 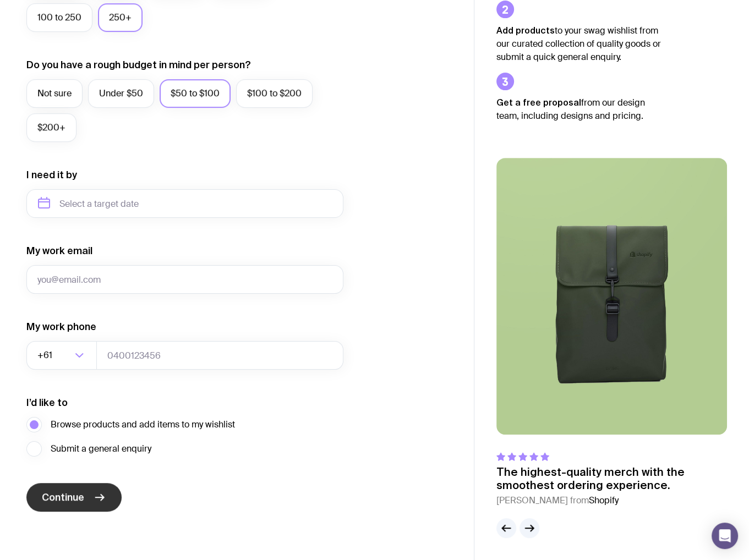 What do you see at coordinates (184, 203) in the screenshot?
I see `input: Select a target date` at bounding box center [184, 203].